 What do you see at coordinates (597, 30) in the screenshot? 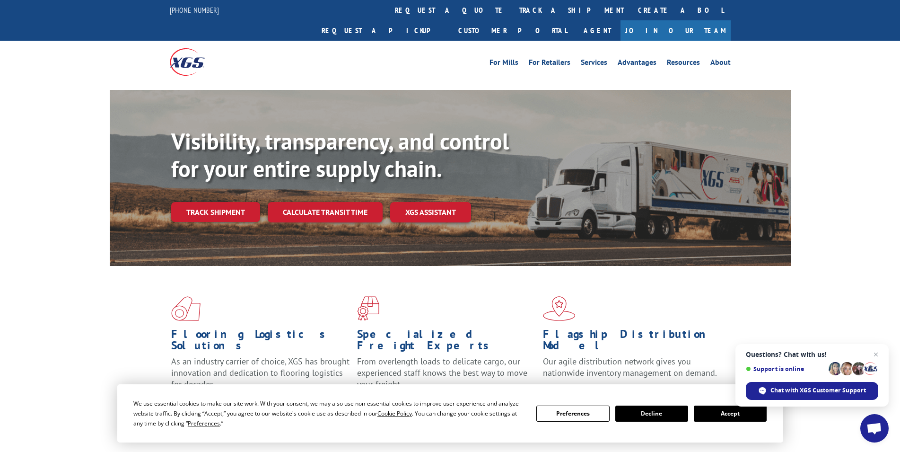
I see `a: Agent` at bounding box center [597, 30].